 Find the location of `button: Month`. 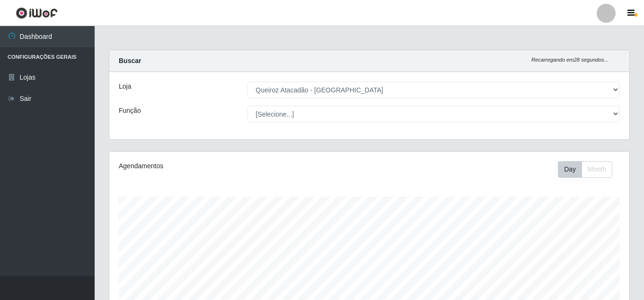

button: Month is located at coordinates (597, 169).